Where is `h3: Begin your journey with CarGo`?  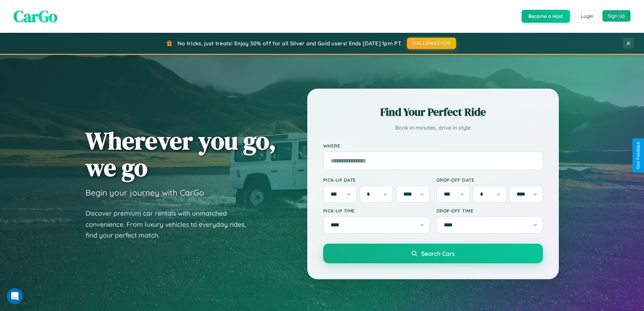
h3: Begin your journey with CarGo is located at coordinates (145, 192).